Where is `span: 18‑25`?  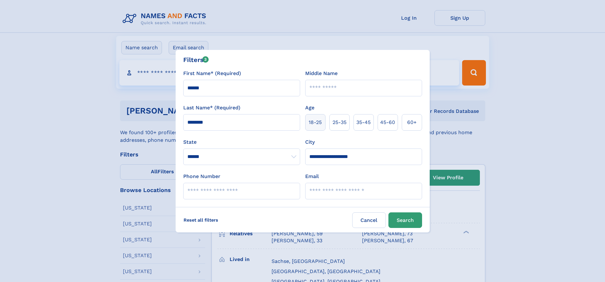
span: 18‑25 is located at coordinates (315, 122).